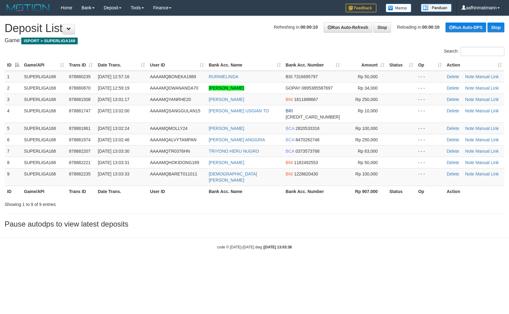 This screenshot has height=314, width=509. What do you see at coordinates (80, 163) in the screenshot?
I see `span: 878882221` at bounding box center [80, 163].